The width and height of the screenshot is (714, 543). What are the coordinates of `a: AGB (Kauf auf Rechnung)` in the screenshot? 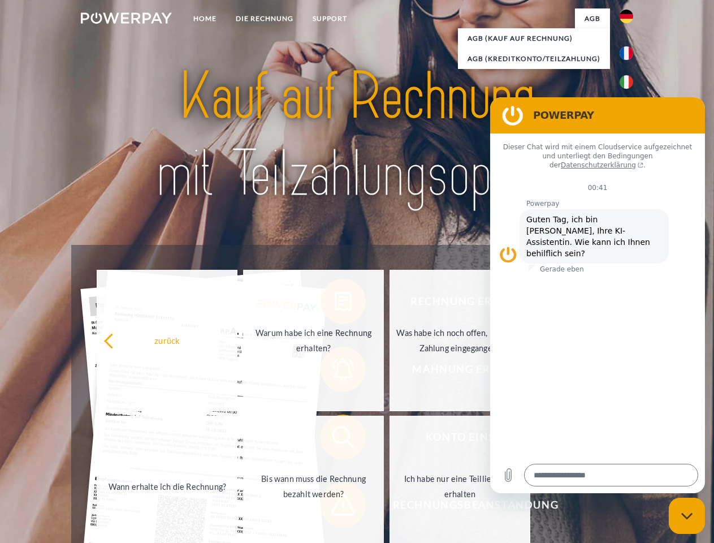 It's located at (534, 38).